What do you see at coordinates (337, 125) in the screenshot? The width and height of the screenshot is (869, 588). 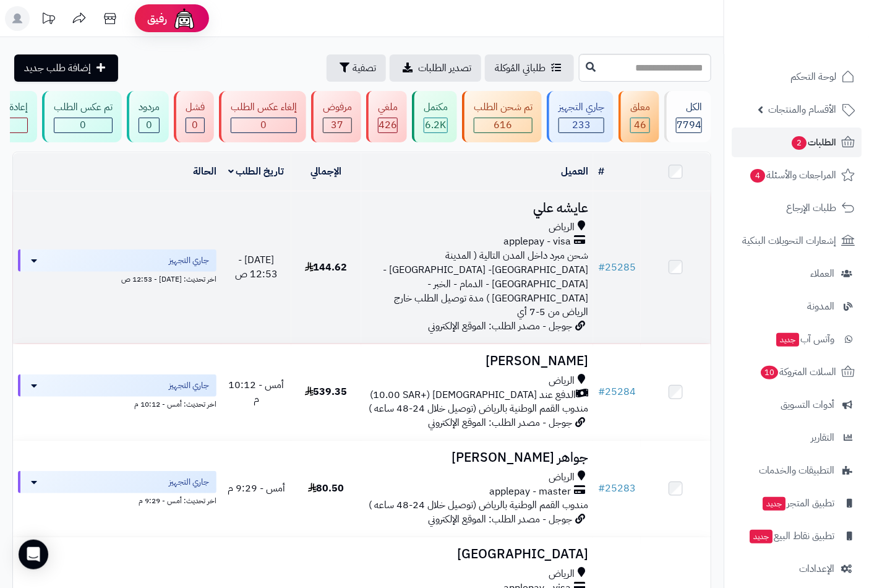 I see `div: 37` at bounding box center [337, 125].